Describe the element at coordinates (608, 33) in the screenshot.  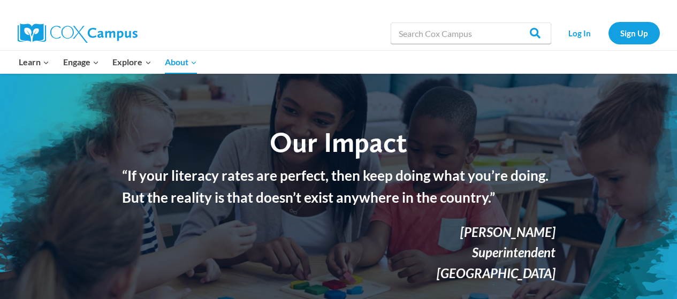
I see `nav: Secondary Navigation` at that location.